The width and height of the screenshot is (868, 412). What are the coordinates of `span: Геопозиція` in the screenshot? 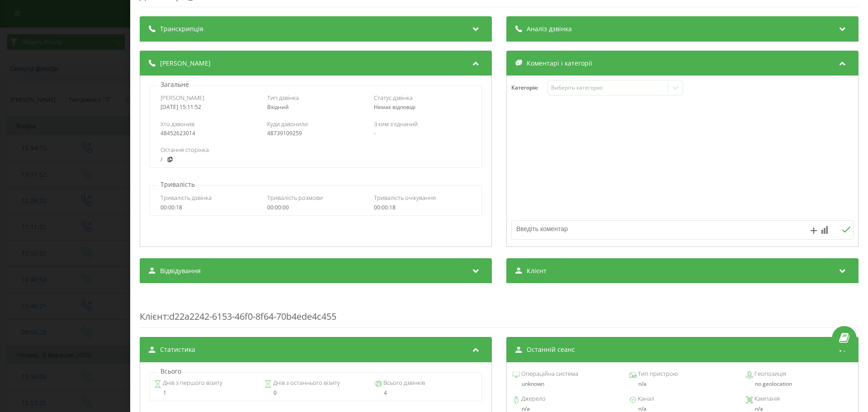 It's located at (769, 374).